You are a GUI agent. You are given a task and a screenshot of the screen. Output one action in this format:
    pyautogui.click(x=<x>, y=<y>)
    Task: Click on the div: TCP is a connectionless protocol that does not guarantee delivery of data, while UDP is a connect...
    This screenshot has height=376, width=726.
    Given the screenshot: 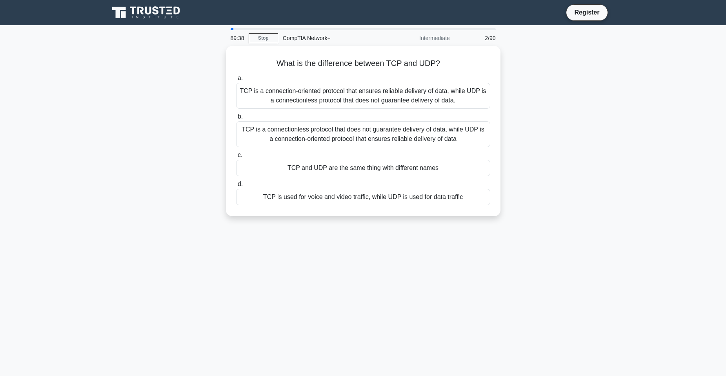 What is the action you would take?
    pyautogui.click(x=363, y=134)
    